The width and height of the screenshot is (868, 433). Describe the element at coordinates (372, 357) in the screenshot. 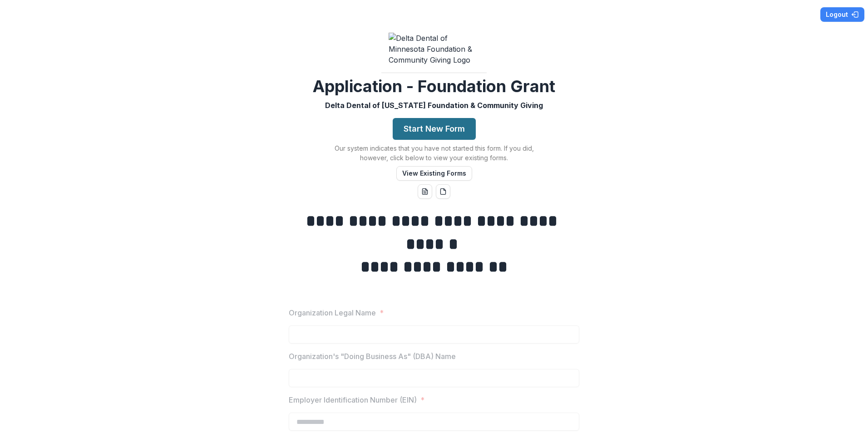

I see `p: Organization's "Doing Business As" (DBA) Name` at that location.